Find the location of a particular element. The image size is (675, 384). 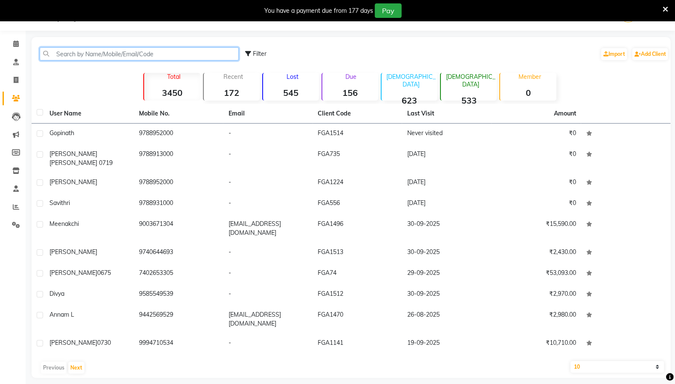

p: Total is located at coordinates (174, 77).